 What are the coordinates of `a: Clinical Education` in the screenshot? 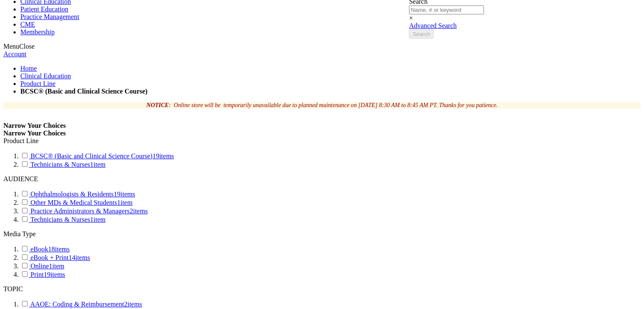 It's located at (46, 76).